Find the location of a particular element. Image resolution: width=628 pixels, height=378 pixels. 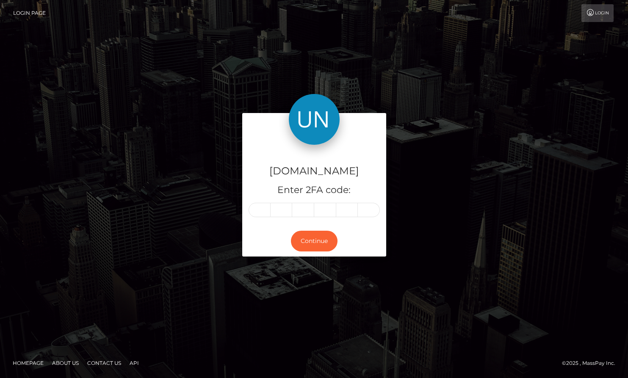

a: API is located at coordinates (134, 363).